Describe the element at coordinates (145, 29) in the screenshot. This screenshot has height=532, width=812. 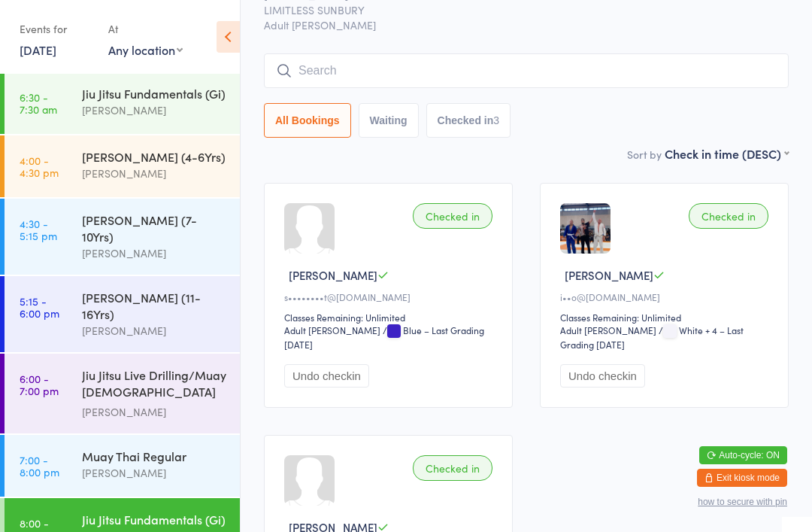
I see `div: At` at that location.